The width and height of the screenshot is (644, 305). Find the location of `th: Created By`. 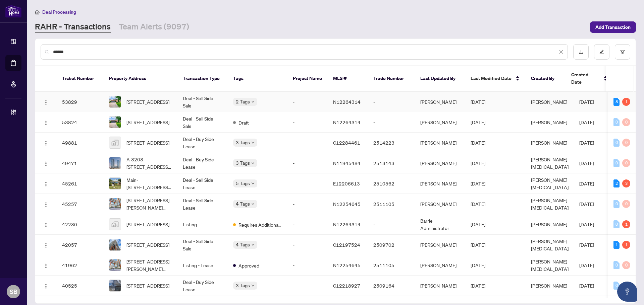

th: Created By is located at coordinates (546, 79).